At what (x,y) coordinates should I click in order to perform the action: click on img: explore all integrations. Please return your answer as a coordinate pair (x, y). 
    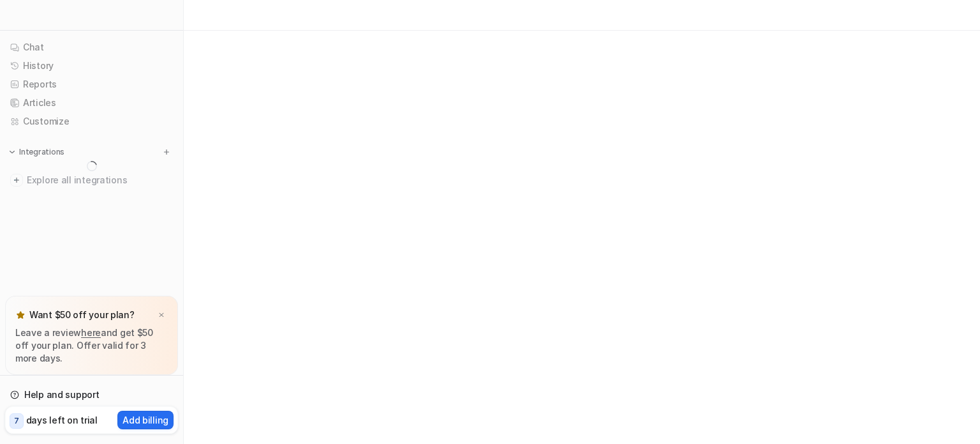
    Looking at the image, I should click on (16, 180).